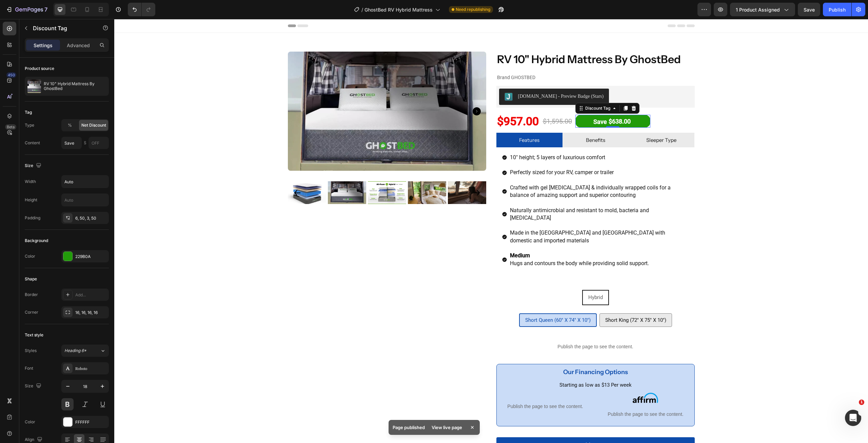 The height and width of the screenshot is (443, 868). I want to click on p: Perfectly sized for your RV, camper or trailer, so click(485, 153).